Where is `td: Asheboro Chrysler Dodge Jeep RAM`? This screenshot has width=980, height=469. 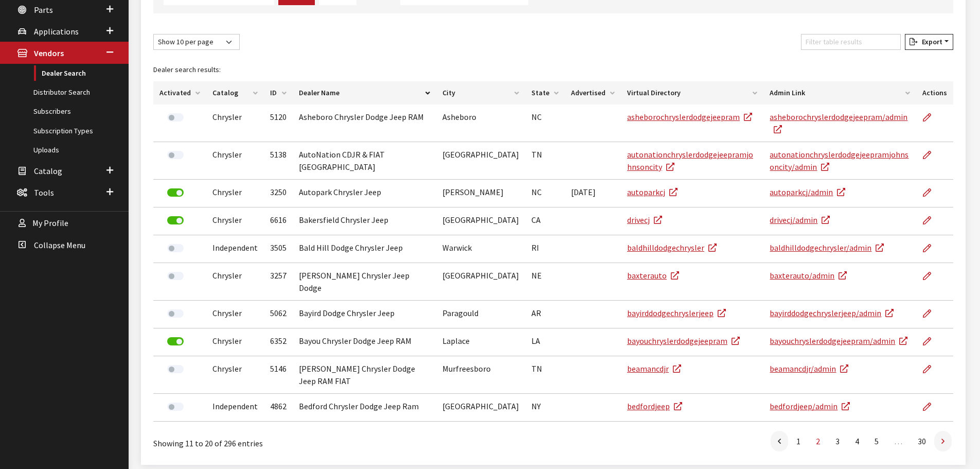
td: Asheboro Chrysler Dodge Jeep RAM is located at coordinates (364, 123).